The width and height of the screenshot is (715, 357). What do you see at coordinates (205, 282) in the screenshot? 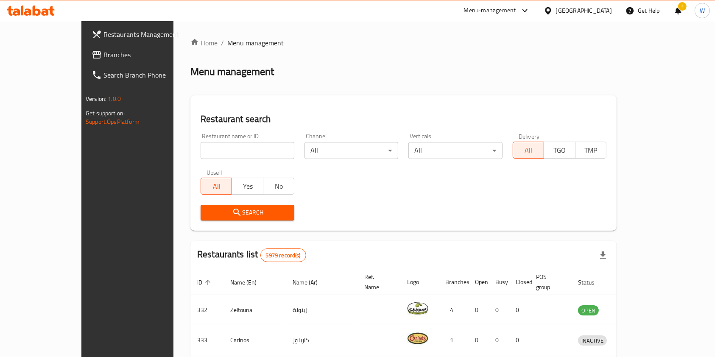
I see `span: ID` at bounding box center [205, 282].